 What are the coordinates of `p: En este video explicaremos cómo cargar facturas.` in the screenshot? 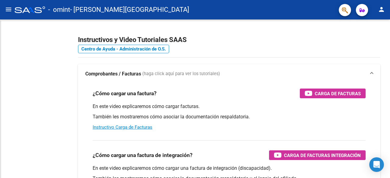 It's located at (229, 107).